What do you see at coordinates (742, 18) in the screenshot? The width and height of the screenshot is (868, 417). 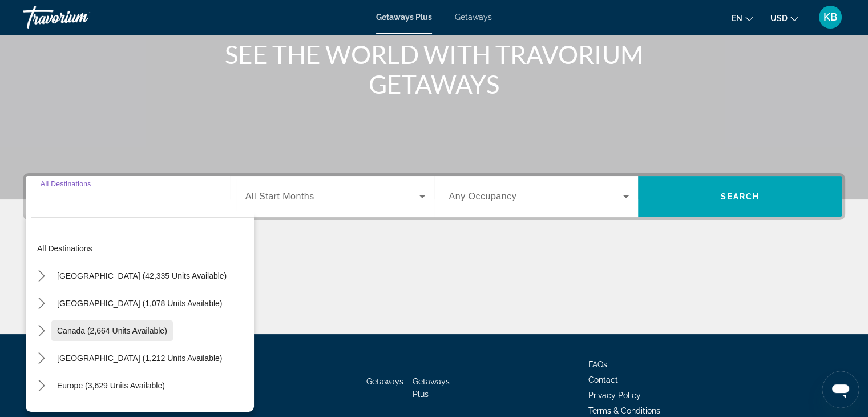 I see `button: Change language` at bounding box center [742, 18].